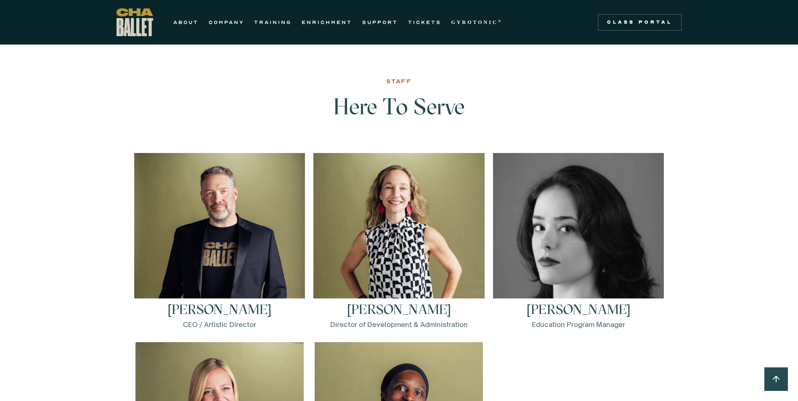  What do you see at coordinates (226, 22) in the screenshot?
I see `a: COMPANY` at bounding box center [226, 22].